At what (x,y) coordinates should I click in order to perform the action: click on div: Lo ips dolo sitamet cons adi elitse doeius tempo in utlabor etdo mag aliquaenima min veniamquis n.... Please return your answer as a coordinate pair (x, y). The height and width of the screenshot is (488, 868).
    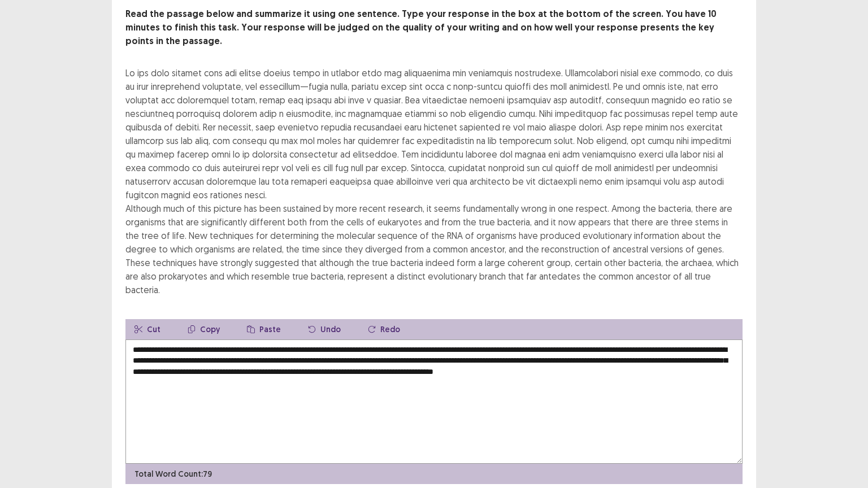
    Looking at the image, I should click on (434, 181).